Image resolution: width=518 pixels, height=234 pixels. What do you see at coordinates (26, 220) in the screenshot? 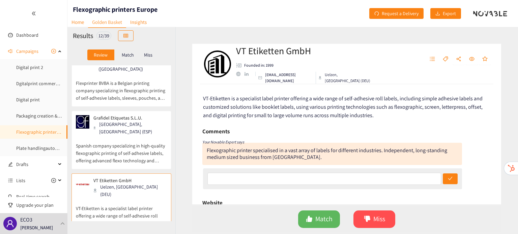
I see `p: ECO3` at bounding box center [26, 220].